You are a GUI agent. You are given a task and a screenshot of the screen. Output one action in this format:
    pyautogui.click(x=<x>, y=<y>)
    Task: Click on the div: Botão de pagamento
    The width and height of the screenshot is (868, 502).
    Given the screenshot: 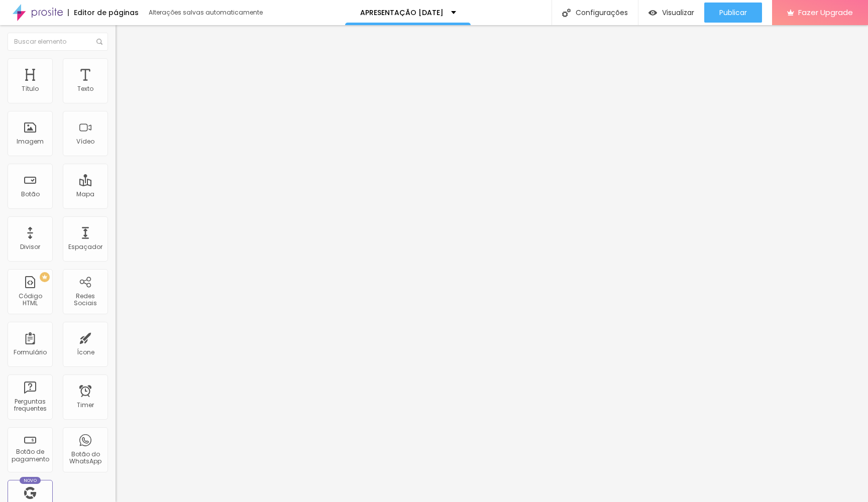 What is the action you would take?
    pyautogui.click(x=29, y=455)
    